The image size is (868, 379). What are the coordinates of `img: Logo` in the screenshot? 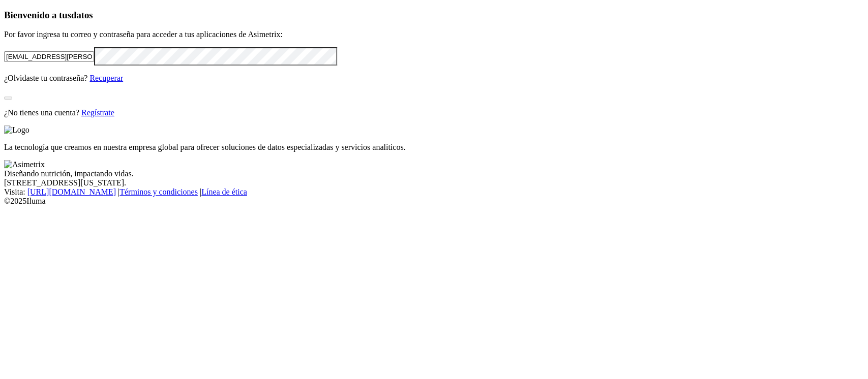 It's located at (17, 130).